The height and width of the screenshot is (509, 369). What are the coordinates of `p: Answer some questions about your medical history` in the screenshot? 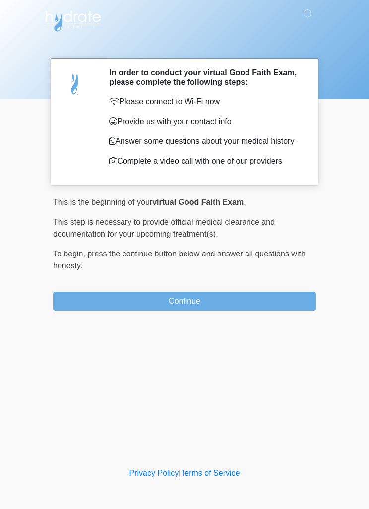 It's located at (205, 141).